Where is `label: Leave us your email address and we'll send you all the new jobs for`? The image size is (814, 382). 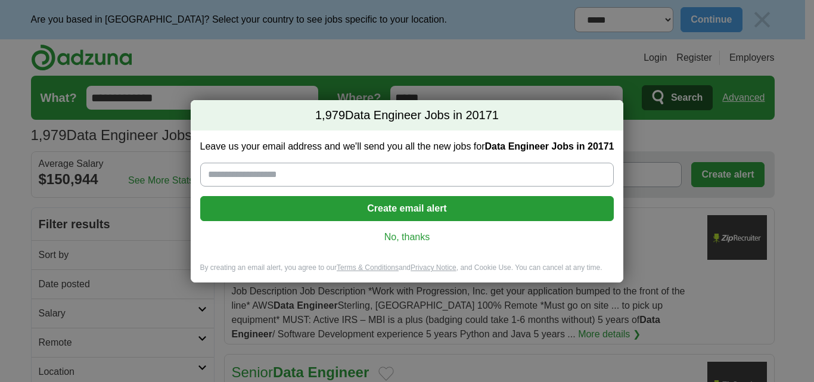
label: Leave us your email address and we'll send you all the new jobs for is located at coordinates (407, 147).